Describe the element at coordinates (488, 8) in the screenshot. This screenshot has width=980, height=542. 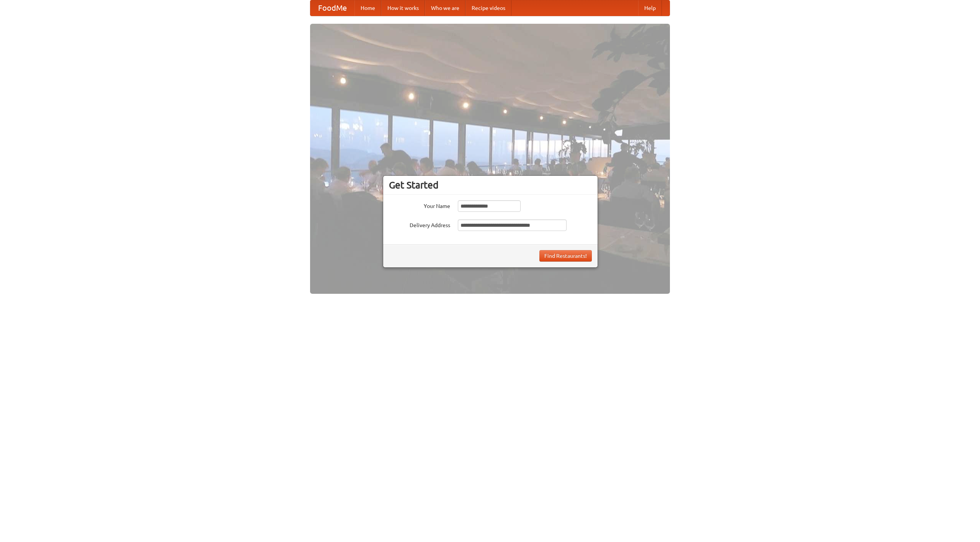
I see `a: Recipe videos` at that location.